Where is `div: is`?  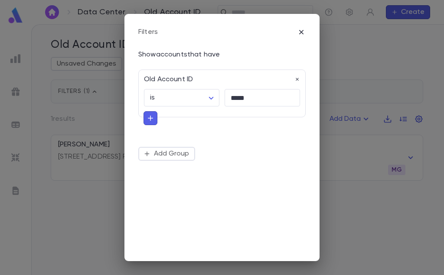 div: is is located at coordinates (182, 98).